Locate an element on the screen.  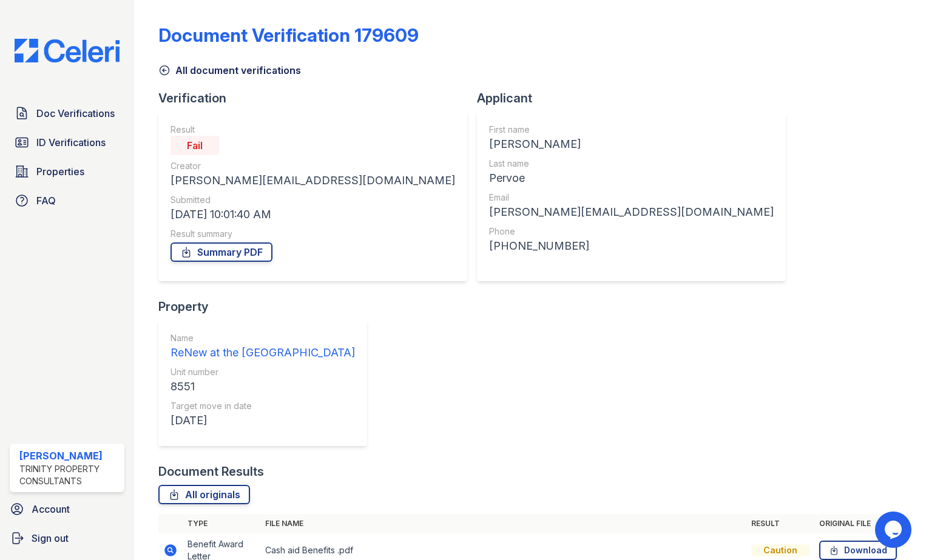
div: Phone is located at coordinates (631, 231).